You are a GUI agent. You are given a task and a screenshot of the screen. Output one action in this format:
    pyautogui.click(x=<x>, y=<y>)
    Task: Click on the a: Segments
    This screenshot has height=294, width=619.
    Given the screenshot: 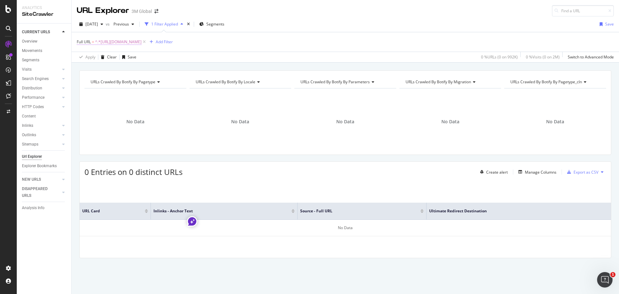 What is the action you would take?
    pyautogui.click(x=44, y=60)
    